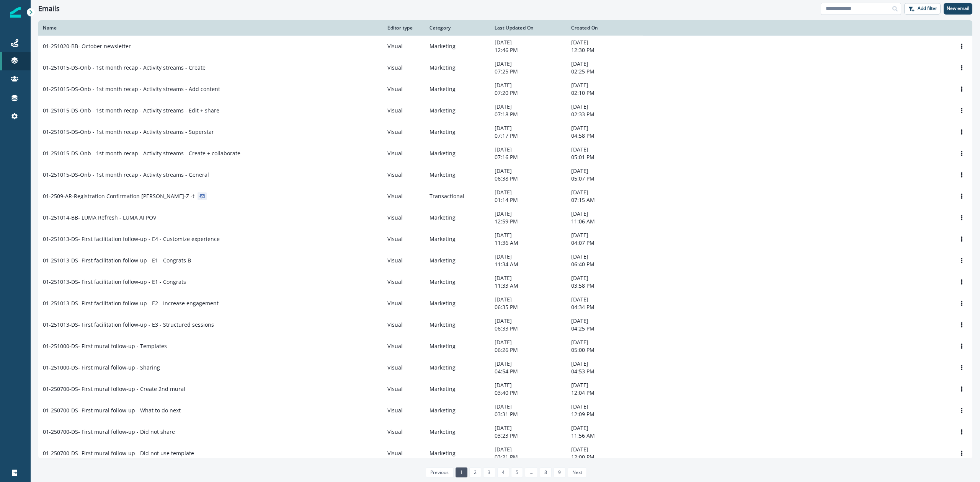 The image size is (980, 482). What do you see at coordinates (605, 50) in the screenshot?
I see `p: 12:30 PM` at bounding box center [605, 50].